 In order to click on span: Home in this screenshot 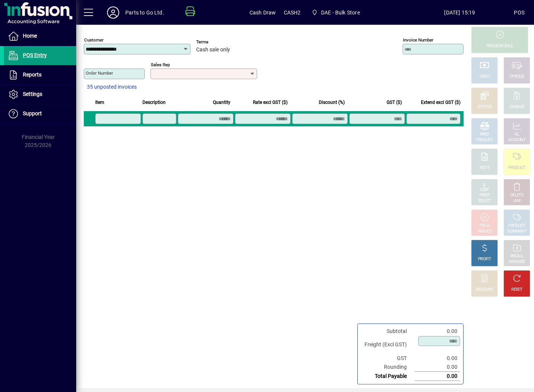, I will do `click(30, 36)`.